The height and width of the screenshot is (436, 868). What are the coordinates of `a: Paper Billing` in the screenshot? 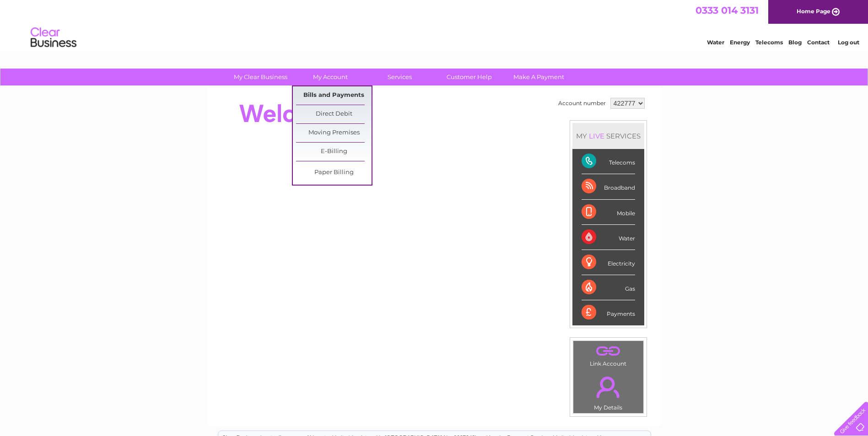 It's located at (333, 173).